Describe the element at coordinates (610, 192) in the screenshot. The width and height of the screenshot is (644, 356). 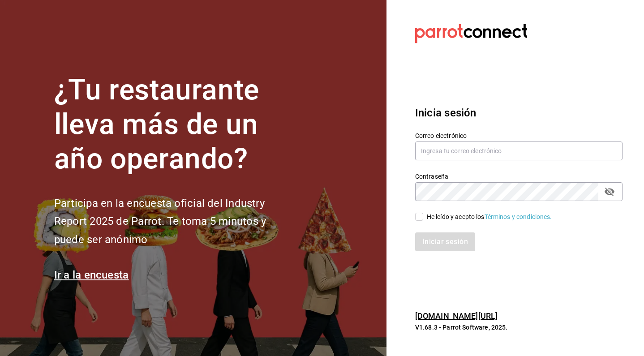
I see `button: passwordField` at that location.